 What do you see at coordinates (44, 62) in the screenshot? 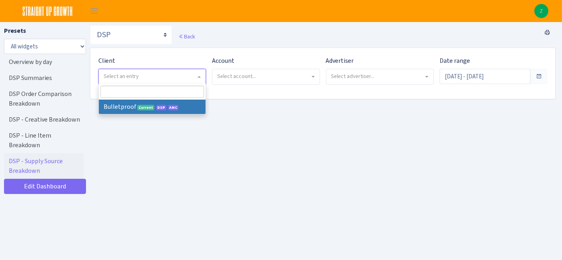
I see `a: Overview by day` at bounding box center [44, 62].